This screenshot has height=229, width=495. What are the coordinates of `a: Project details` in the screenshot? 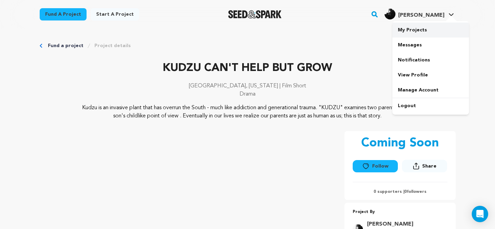 It's located at (112, 46).